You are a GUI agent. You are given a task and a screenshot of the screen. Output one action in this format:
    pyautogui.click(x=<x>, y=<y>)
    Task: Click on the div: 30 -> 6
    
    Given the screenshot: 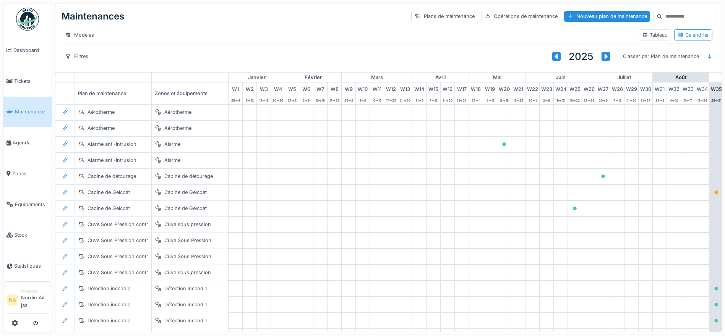 What is the action you would take?
    pyautogui.click(x=603, y=100)
    